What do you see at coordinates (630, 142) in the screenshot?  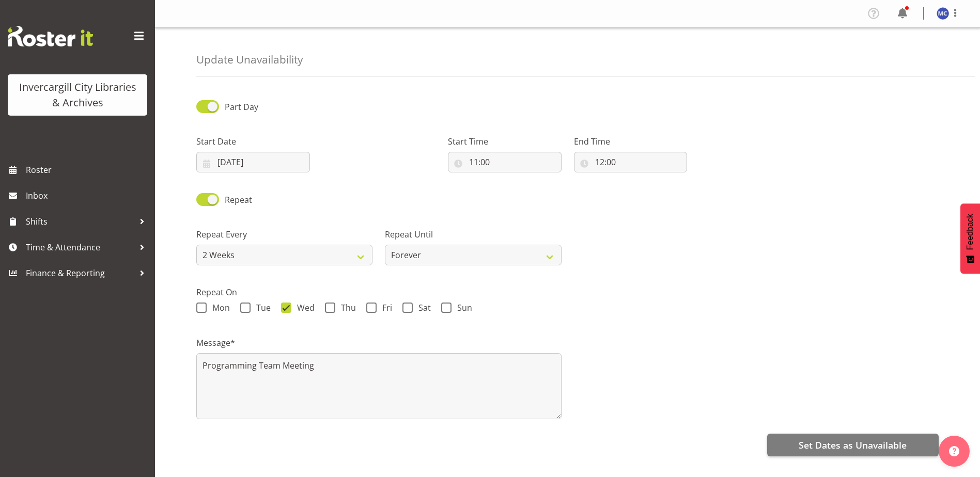 I see `label: End Time` at bounding box center [630, 142].